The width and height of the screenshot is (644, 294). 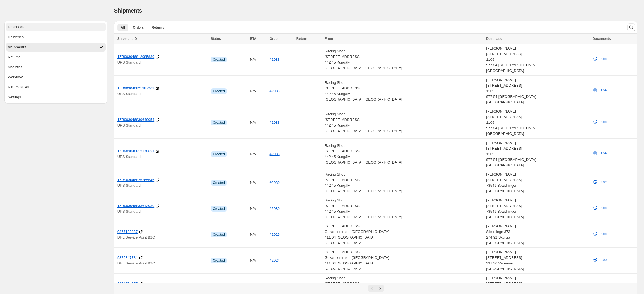 What do you see at coordinates (56, 77) in the screenshot?
I see `button: Workflow` at bounding box center [56, 77].